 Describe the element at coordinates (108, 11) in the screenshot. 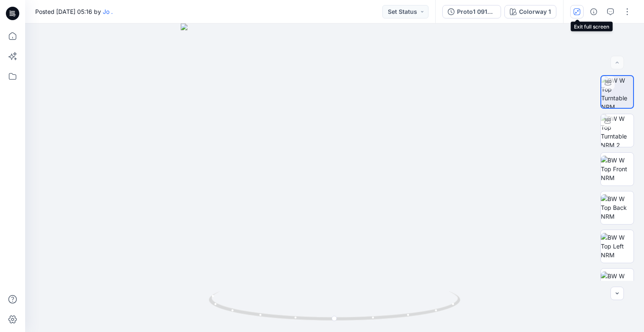

I see `a: Jo .` at that location.